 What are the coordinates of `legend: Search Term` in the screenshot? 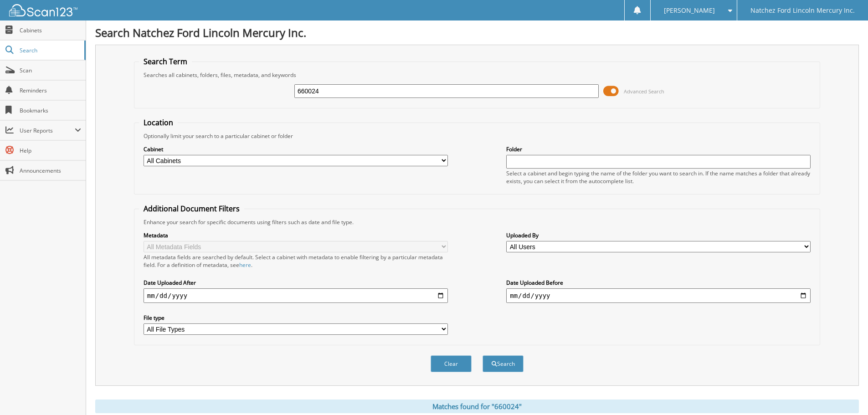 It's located at (165, 61).